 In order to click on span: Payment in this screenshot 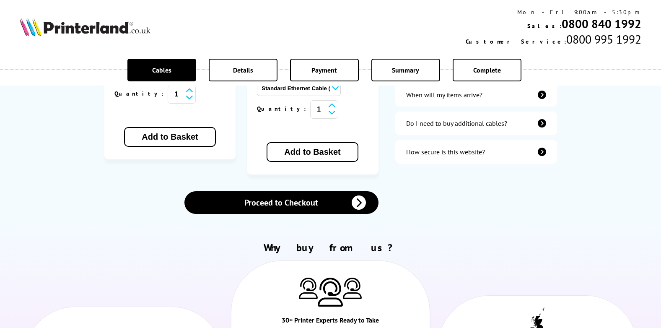, I will do `click(324, 70)`.